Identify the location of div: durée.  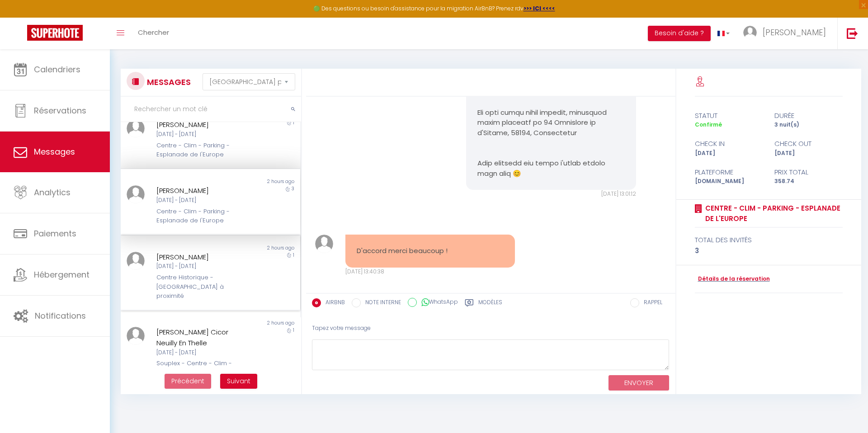
(808, 116).